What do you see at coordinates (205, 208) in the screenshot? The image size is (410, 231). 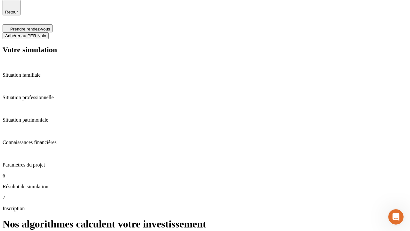 I see `p: Inscription` at bounding box center [205, 208].